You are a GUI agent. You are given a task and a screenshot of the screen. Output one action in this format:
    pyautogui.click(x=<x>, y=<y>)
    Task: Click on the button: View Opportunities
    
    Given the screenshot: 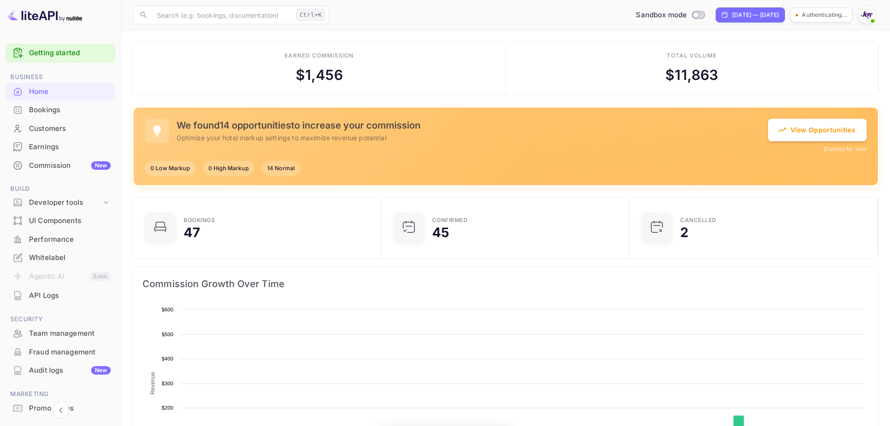 What is the action you would take?
    pyautogui.click(x=817, y=130)
    